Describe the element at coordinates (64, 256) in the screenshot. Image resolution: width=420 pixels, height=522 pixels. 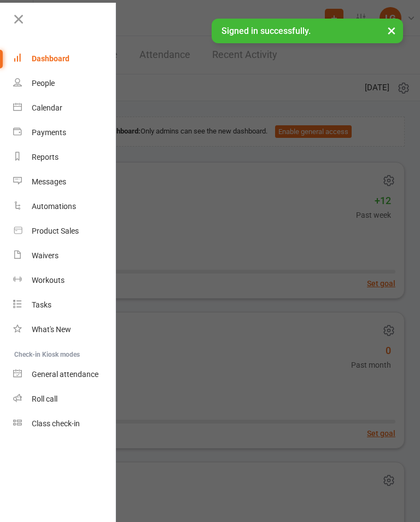
I see `a: Waivers` at that location.